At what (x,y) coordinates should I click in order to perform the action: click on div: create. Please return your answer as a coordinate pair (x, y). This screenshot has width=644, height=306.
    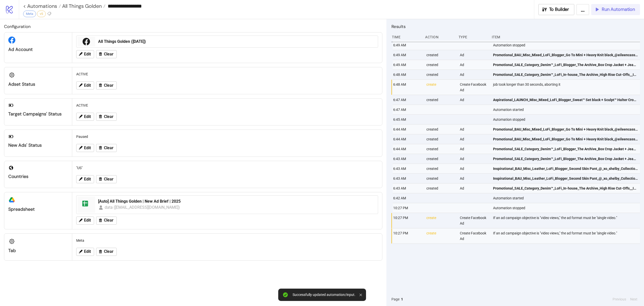
    Looking at the image, I should click on (441, 87).